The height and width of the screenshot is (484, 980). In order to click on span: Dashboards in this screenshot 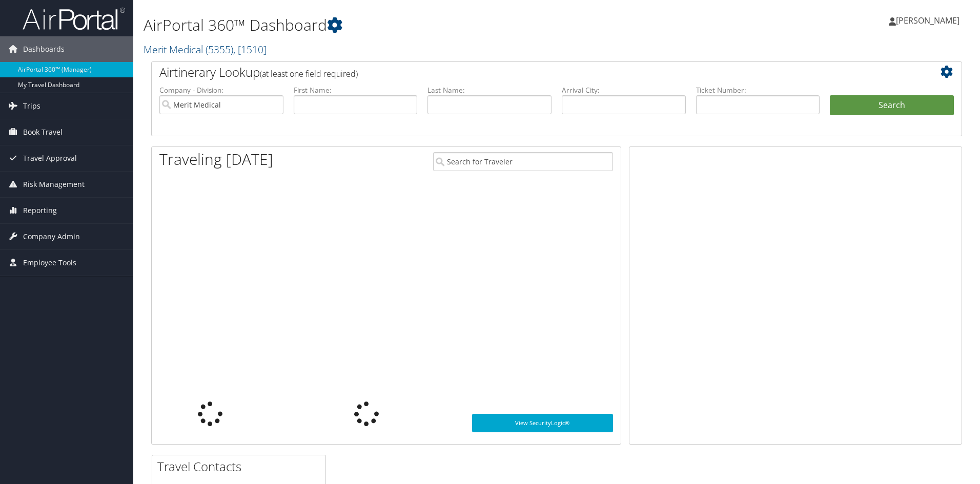, I will do `click(44, 49)`.